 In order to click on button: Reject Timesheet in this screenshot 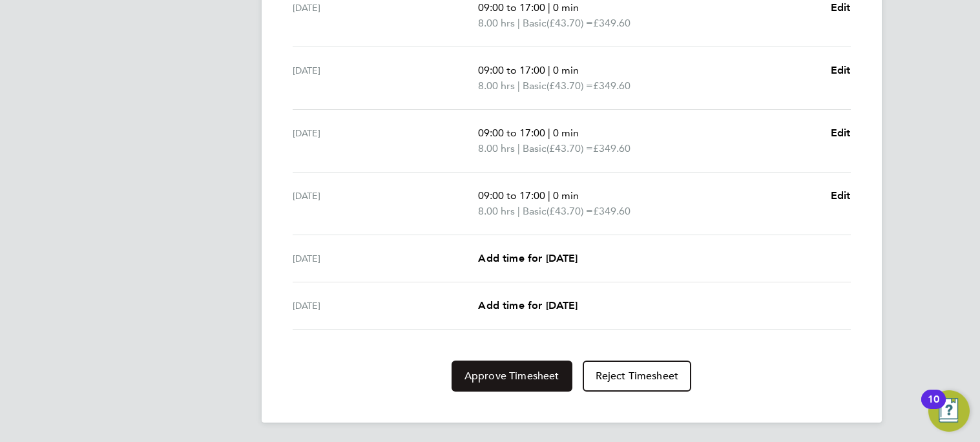, I will do `click(637, 376)`.